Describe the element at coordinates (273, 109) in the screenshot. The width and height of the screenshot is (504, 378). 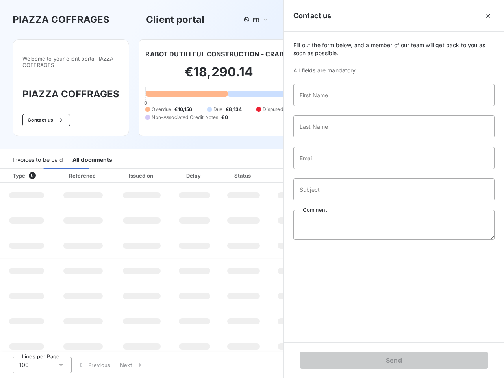
I see `span: Disputed` at that location.